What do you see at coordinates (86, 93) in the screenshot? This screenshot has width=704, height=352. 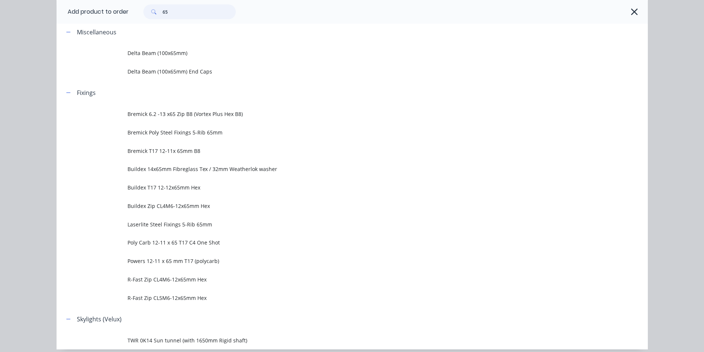 I see `div: Fixings` at bounding box center [86, 93].